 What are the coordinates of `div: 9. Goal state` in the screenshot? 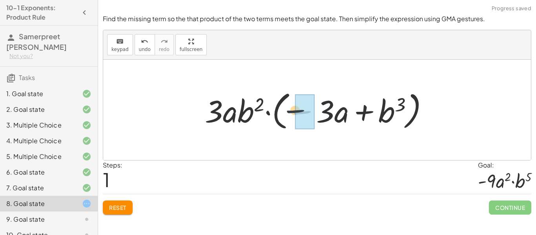 It's located at (38, 219).